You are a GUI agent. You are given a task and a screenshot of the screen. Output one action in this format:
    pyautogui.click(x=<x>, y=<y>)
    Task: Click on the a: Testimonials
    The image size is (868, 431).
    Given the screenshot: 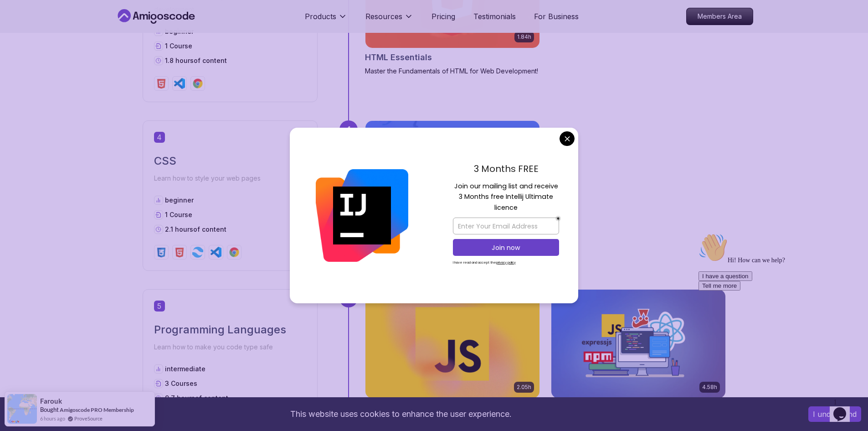 What is the action you would take?
    pyautogui.click(x=494, y=16)
    